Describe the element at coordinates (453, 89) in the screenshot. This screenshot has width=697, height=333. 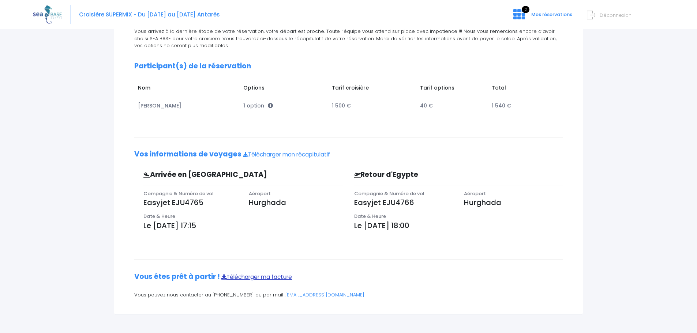
I see `td: Tarif options` at that location.